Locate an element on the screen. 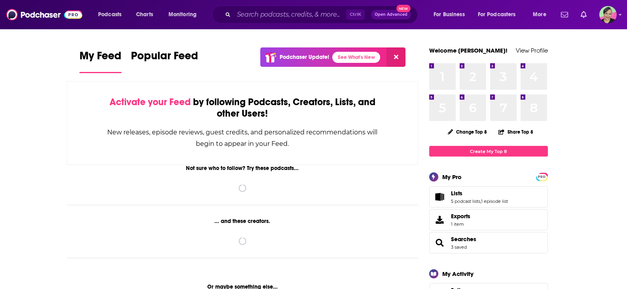 Image resolution: width=627 pixels, height=289 pixels. span: New is located at coordinates (403, 8).